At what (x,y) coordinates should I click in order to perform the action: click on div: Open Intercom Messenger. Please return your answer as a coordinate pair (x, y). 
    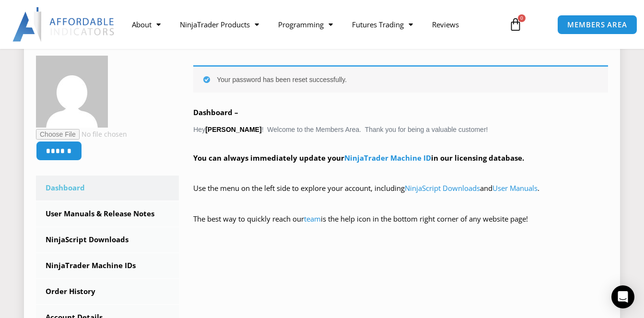
    Looking at the image, I should click on (623, 297).